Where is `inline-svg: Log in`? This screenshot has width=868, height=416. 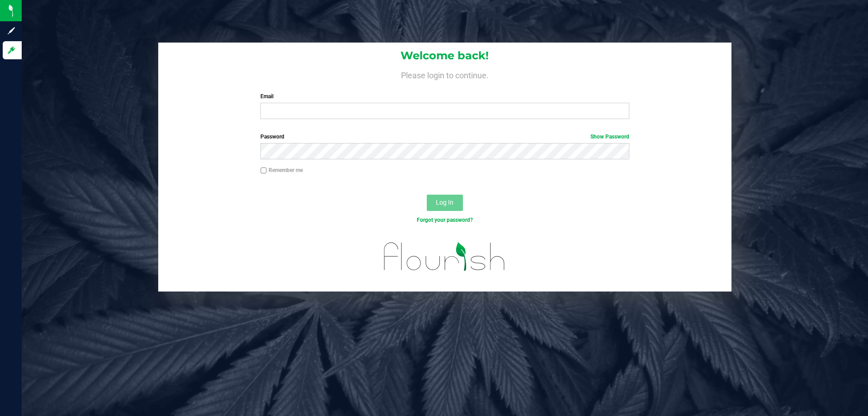
inline-svg: Log in is located at coordinates (12, 50).